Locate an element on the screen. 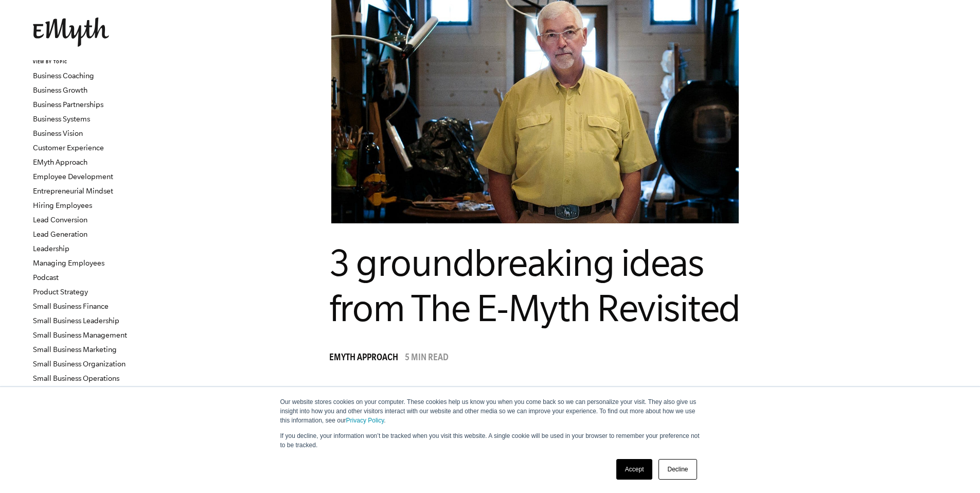  a: Small Business Management is located at coordinates (79, 335).